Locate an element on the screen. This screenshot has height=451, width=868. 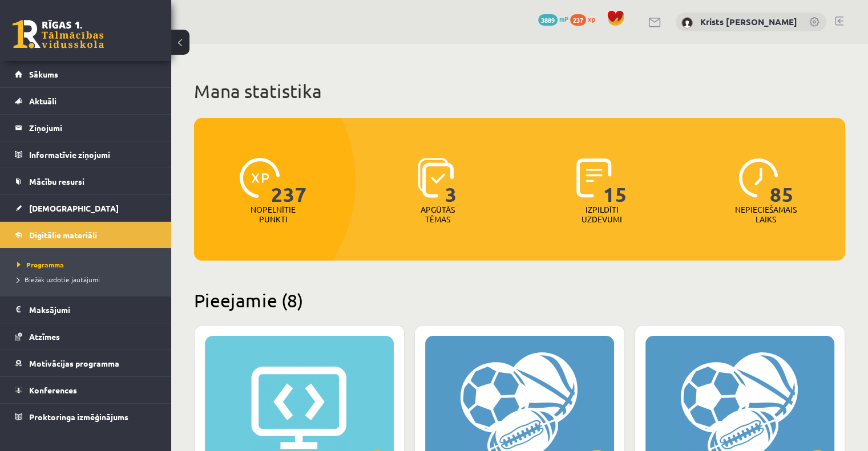
a: Maksājumi is located at coordinates (85, 309).